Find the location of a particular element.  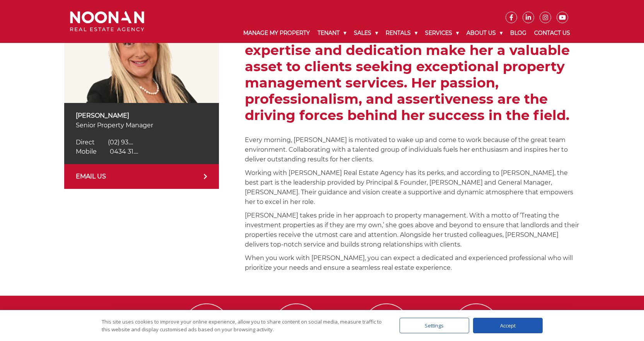

a: EMAIL US is located at coordinates (142, 176).